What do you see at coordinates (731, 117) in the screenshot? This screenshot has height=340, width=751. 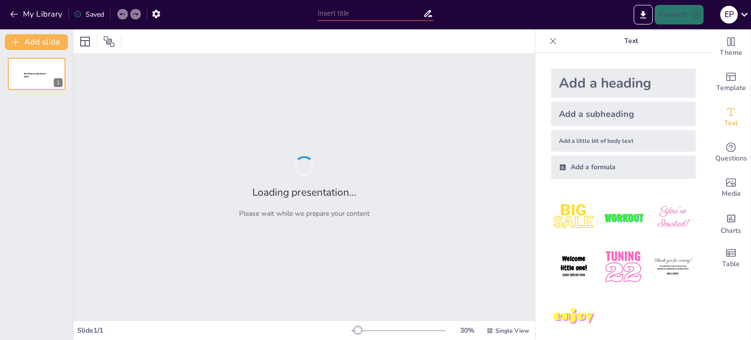 I see `div: Add text boxes` at bounding box center [731, 117].